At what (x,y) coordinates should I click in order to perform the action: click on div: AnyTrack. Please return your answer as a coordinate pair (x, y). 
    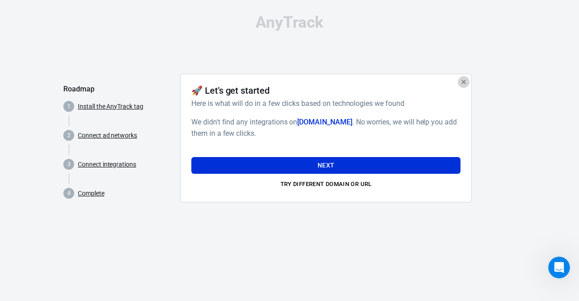
    Looking at the image, I should click on (290, 22).